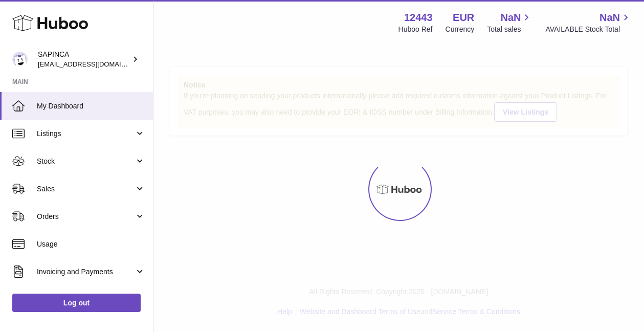  What do you see at coordinates (509, 29) in the screenshot?
I see `span: Total sales` at bounding box center [509, 29].